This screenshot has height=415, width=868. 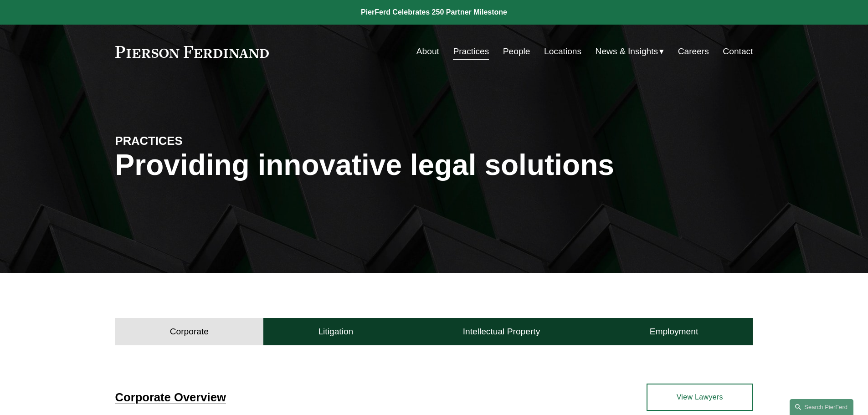 What do you see at coordinates (502, 332) in the screenshot?
I see `h4: Intellectual Property` at bounding box center [502, 332].